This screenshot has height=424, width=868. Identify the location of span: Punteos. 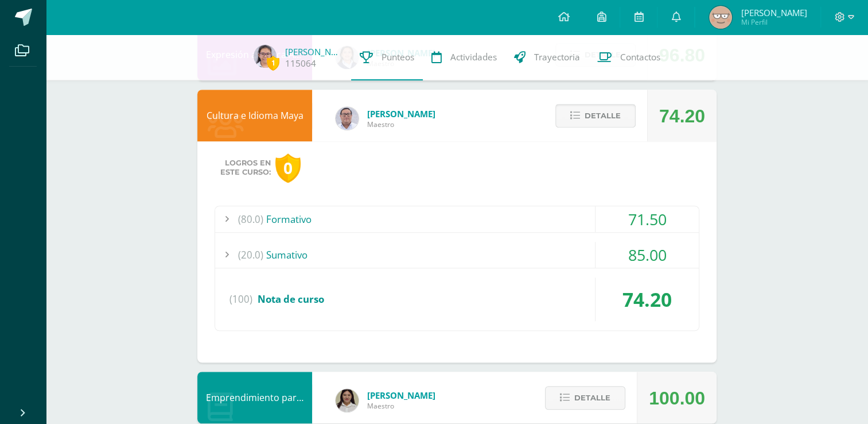
(397, 57).